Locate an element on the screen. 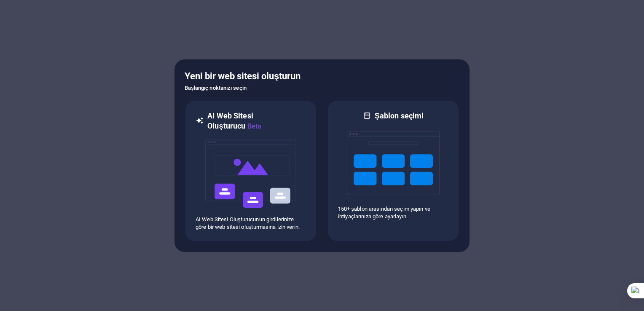  h6: AI Web Sitesi Oluşturucu is located at coordinates (257, 121).